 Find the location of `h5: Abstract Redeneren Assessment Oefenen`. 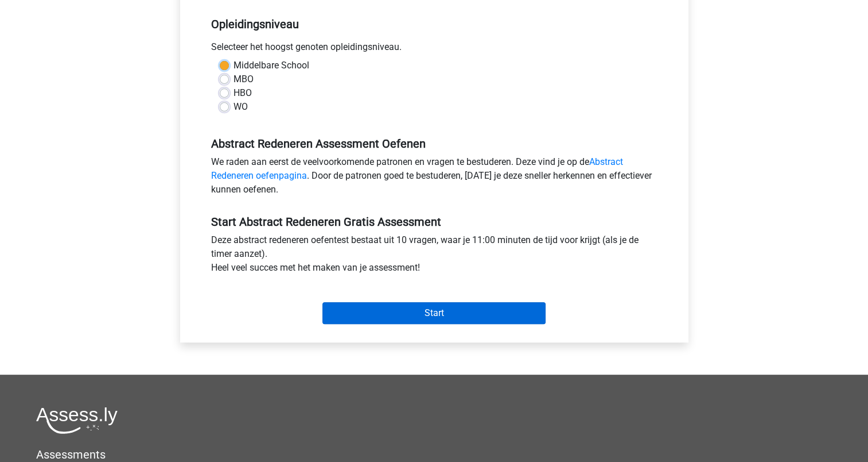

h5: Abstract Redeneren Assessment Oefenen is located at coordinates (434, 143).